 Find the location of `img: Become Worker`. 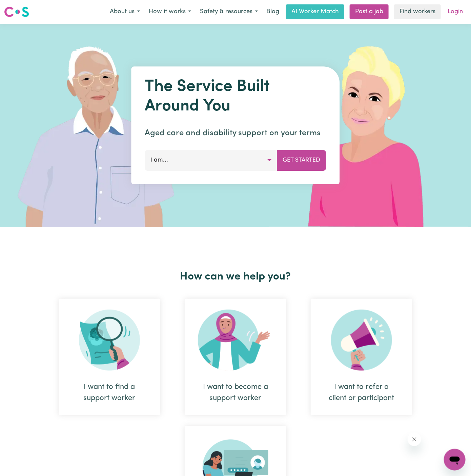

img: Become Worker is located at coordinates (236, 340).